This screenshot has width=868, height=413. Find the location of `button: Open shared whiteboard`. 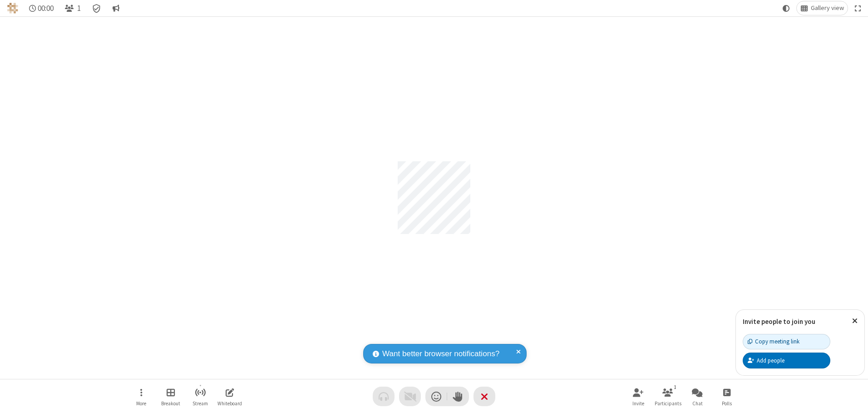

button: Open shared whiteboard is located at coordinates (230, 396).